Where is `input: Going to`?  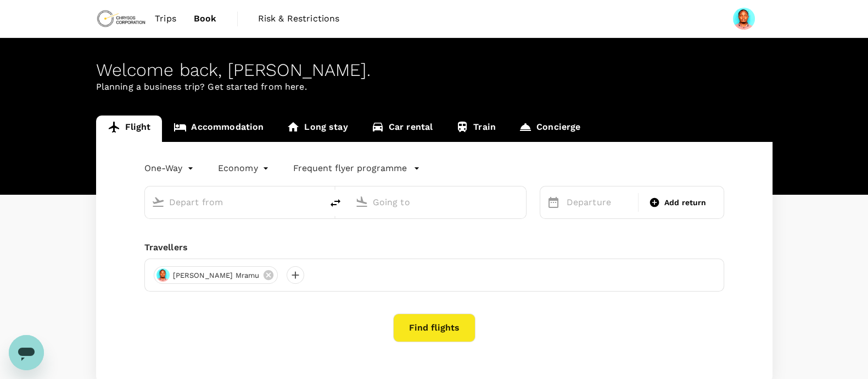
input: Going to is located at coordinates (438, 202).